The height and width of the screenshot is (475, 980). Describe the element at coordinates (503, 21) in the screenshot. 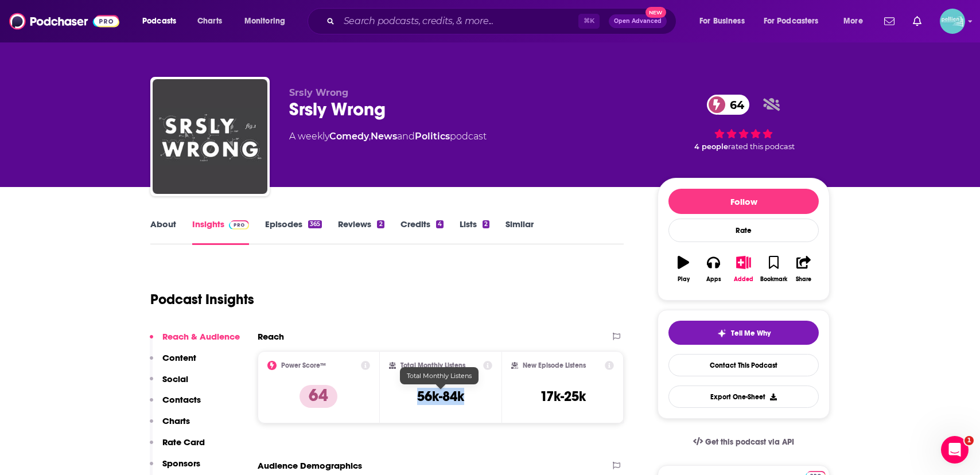

I see `div: Search podcasts, credits, & more...` at that location.